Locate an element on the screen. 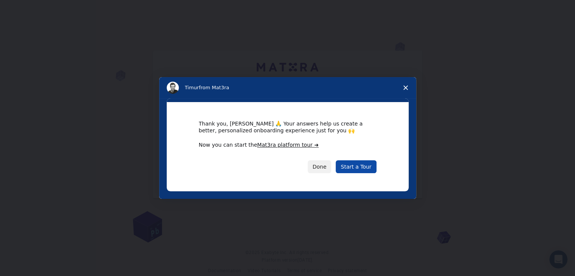 Image resolution: width=575 pixels, height=276 pixels. div: Now you can start the is located at coordinates (287, 145).